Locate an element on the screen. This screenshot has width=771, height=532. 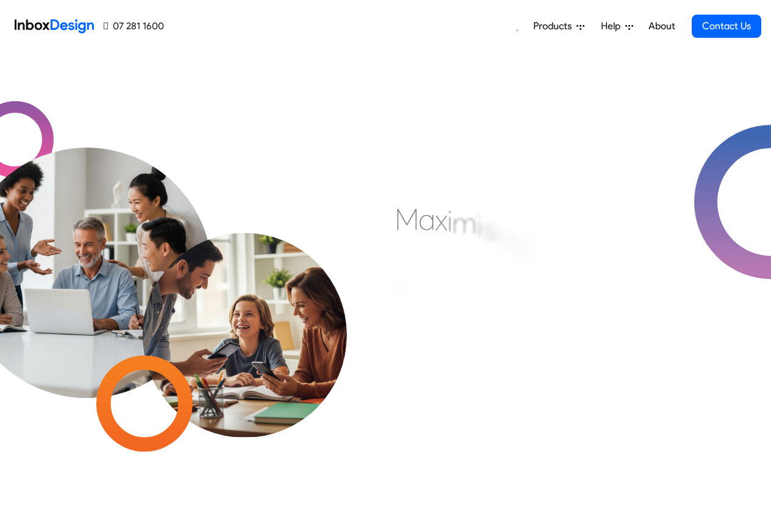
div: Maximising Efficient & Engagement, Connecting Schools, Families, and Students. is located at coordinates (542, 293).